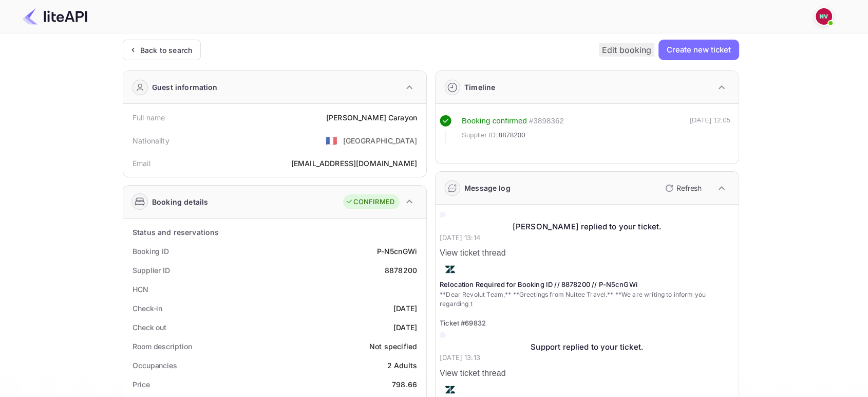 The height and width of the screenshot is (397, 868). I want to click on div: 2 Adults, so click(402, 365).